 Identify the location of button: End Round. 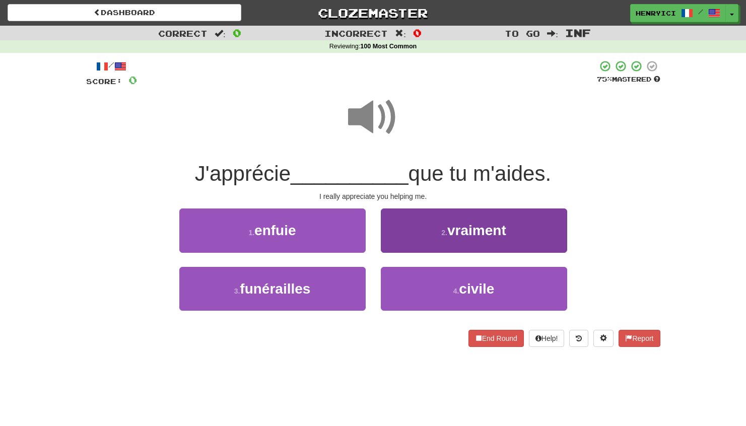
(496, 339).